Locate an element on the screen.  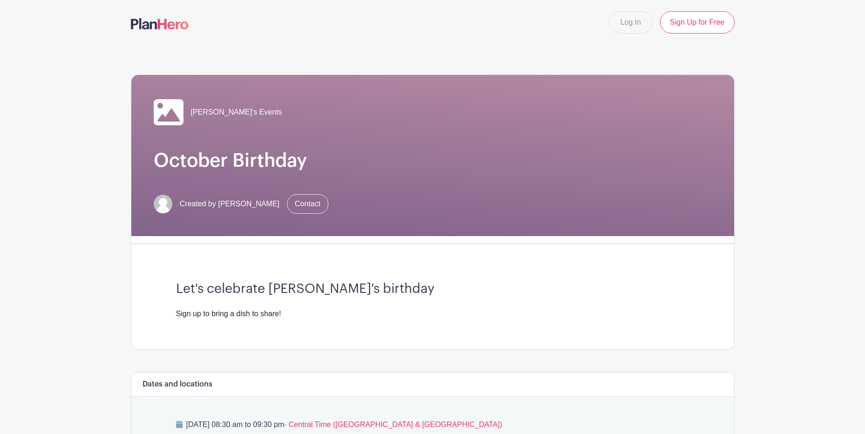
a: Log In is located at coordinates (631, 22).